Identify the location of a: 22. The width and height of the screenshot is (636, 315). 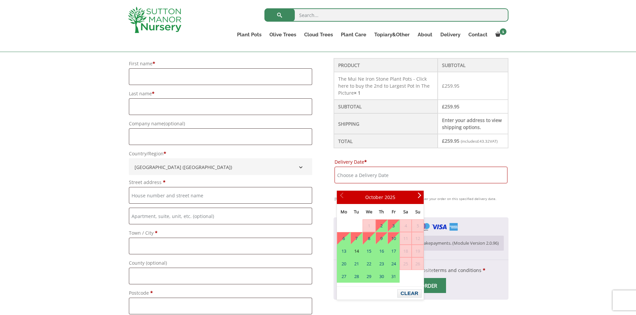
(369, 264).